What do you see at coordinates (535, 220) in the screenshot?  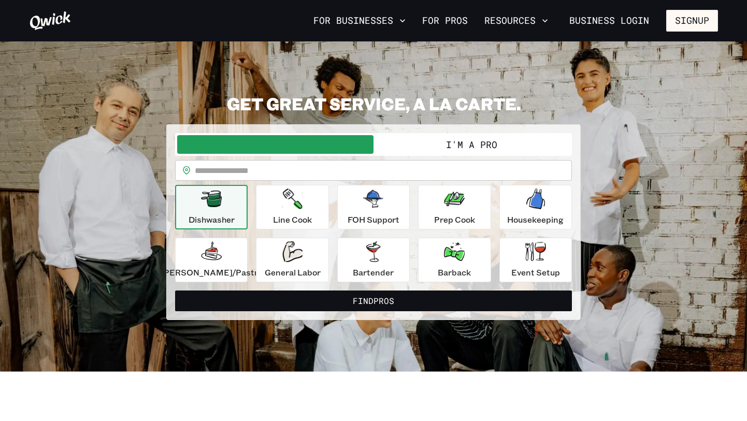 I see `p: Housekeeping` at bounding box center [535, 220].